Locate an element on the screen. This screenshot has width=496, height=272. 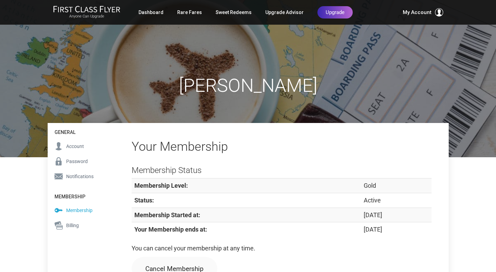
span: Password is located at coordinates (77, 162).